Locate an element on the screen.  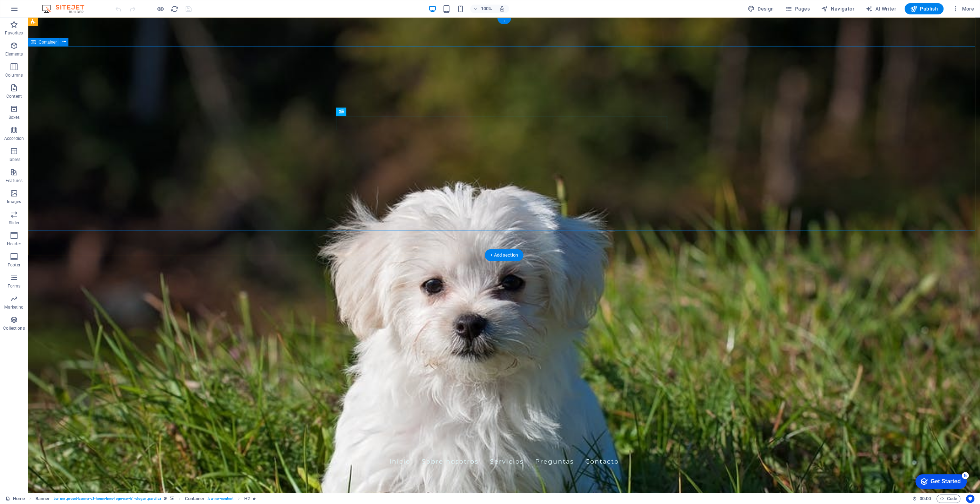
div: Get Started is located at coordinates (36, 11).